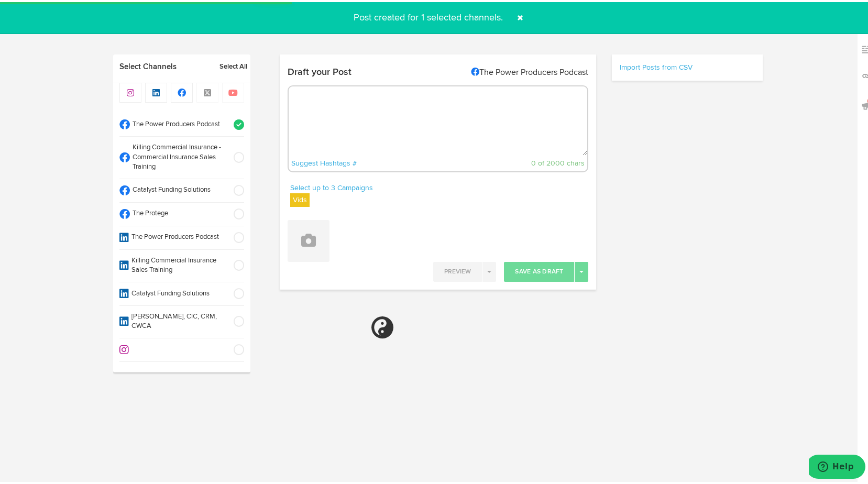 The height and width of the screenshot is (484, 868). Describe the element at coordinates (558, 162) in the screenshot. I see `span: 0 of 2000 chars` at that location.